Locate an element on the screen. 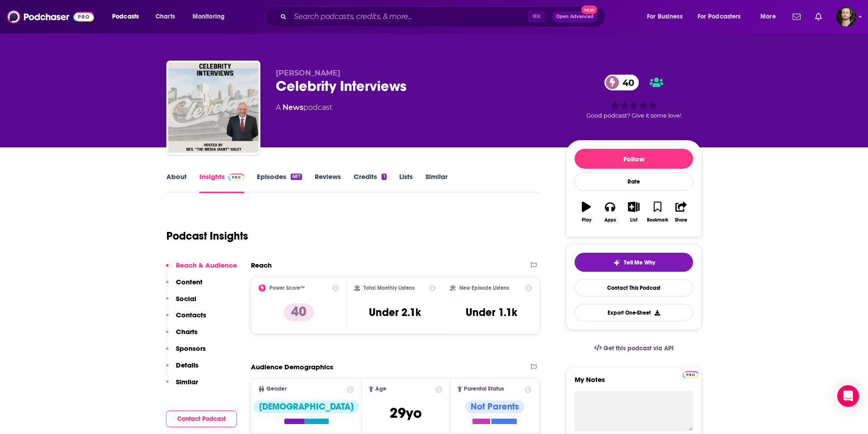 Image resolution: width=868 pixels, height=434 pixels. div: Rate is located at coordinates (634, 181).